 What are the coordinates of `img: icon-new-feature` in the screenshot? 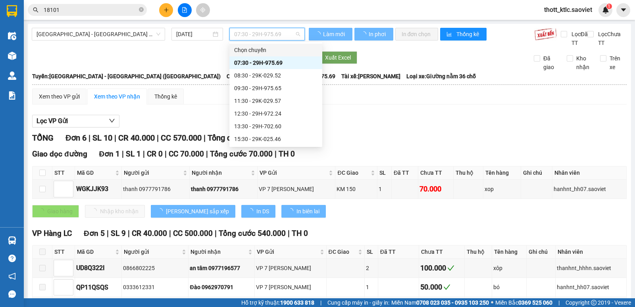 It's located at (606, 10).